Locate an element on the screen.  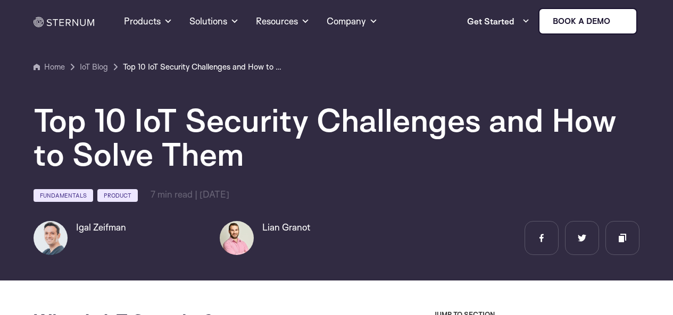
img: Igal Zeifman is located at coordinates (51, 238).